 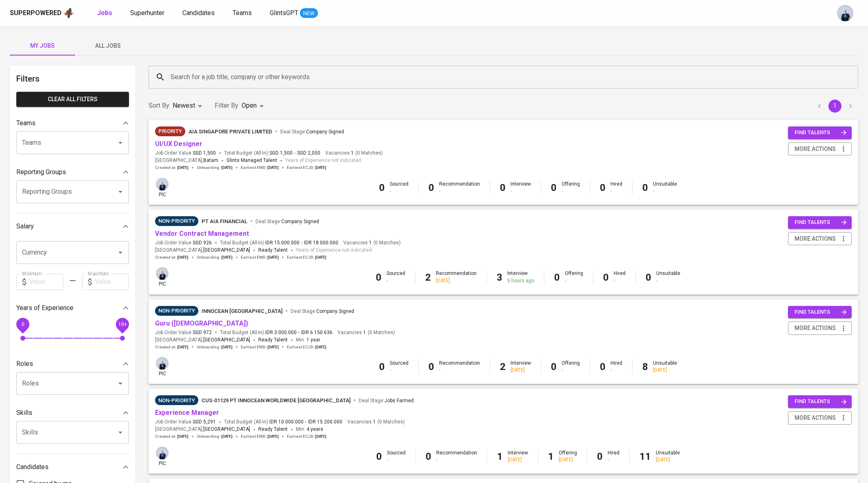 I want to click on div: Sufficient Talents in Pipeline, so click(x=177, y=311).